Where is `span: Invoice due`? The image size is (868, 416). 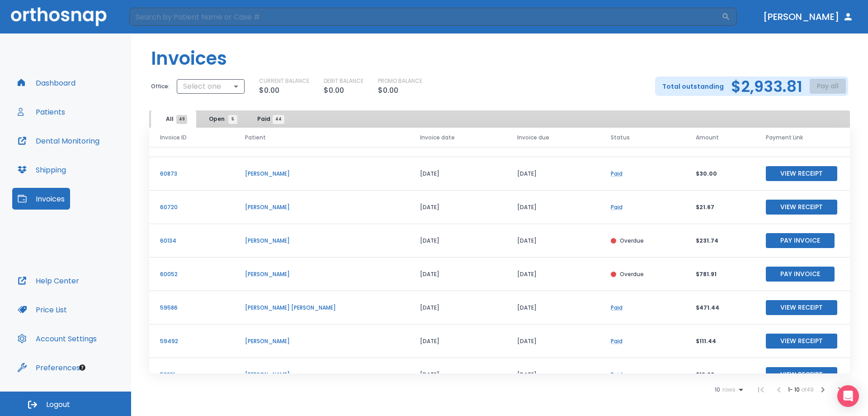
span: Invoice due is located at coordinates (533, 138).